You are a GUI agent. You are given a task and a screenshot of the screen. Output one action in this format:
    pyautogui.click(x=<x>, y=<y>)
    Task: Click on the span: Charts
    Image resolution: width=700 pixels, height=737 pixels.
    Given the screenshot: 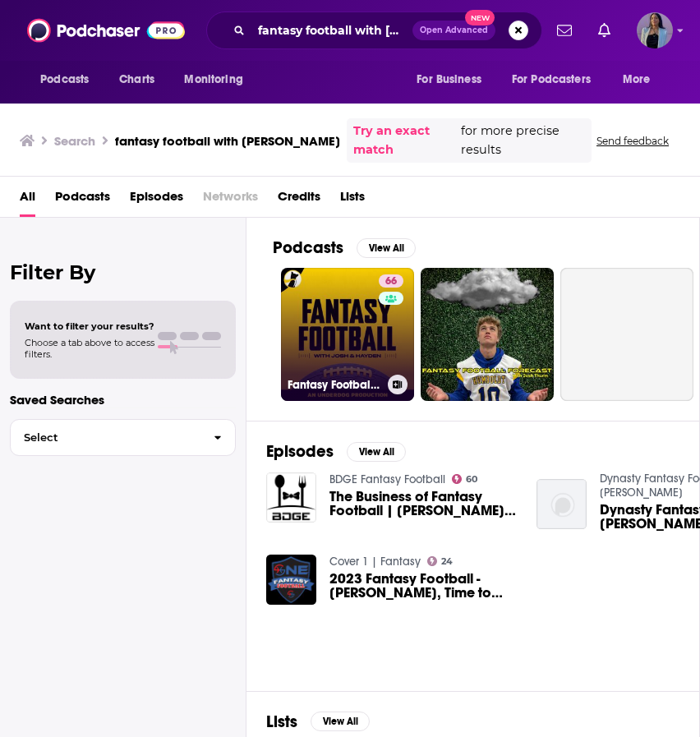 What is the action you would take?
    pyautogui.click(x=136, y=80)
    